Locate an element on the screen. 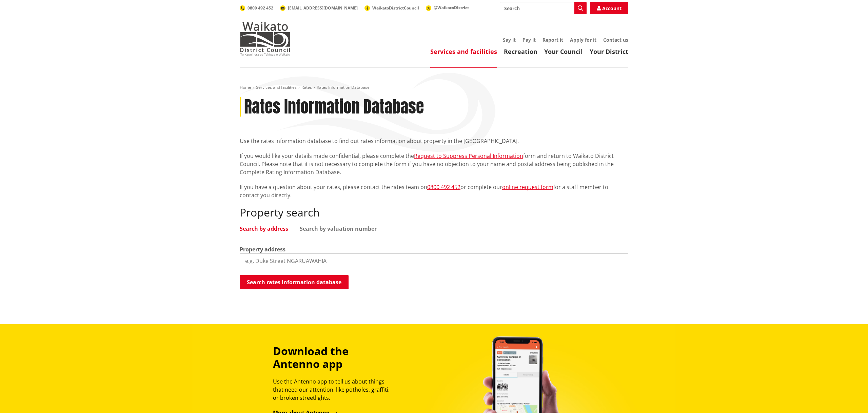  img: Waikato District Council - Te Kaunihera aa Takiwaa o Waikato is located at coordinates (265, 38).